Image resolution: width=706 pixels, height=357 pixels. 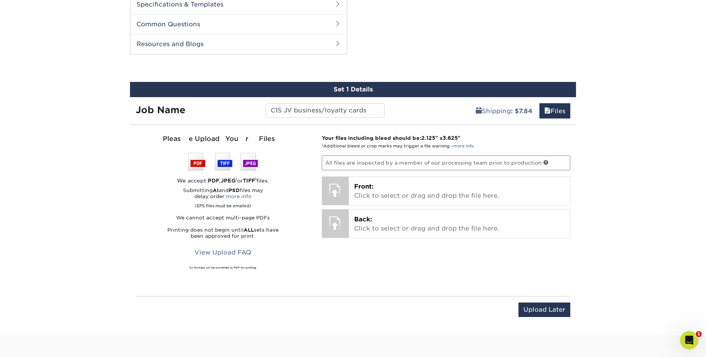 I want to click on strong: PDF, so click(x=214, y=181).